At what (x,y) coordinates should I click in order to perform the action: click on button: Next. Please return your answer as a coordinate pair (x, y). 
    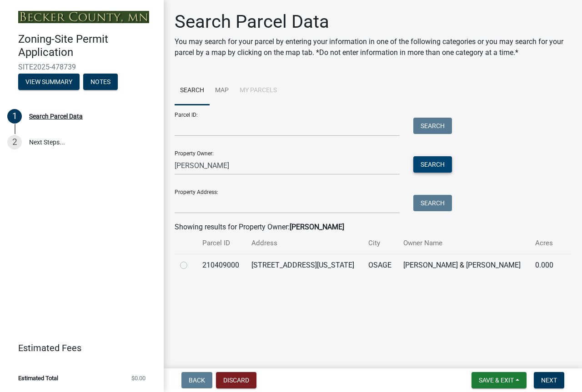
    Looking at the image, I should click on (548, 380).